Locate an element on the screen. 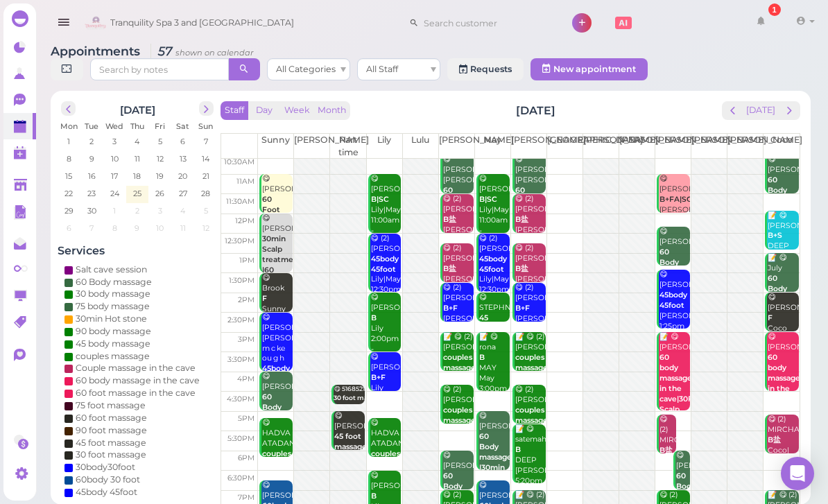 The height and width of the screenshot is (504, 828). span: 29 is located at coordinates (69, 211).